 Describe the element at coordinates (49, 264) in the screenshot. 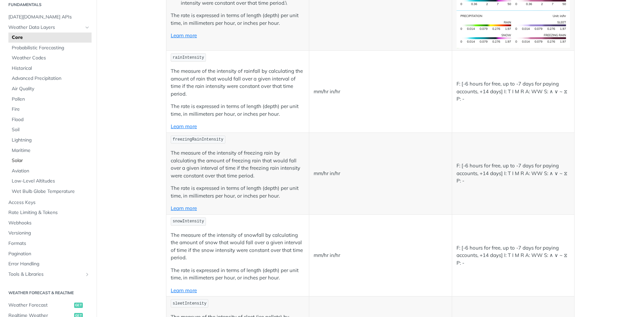

I see `span: Error Handling` at that location.